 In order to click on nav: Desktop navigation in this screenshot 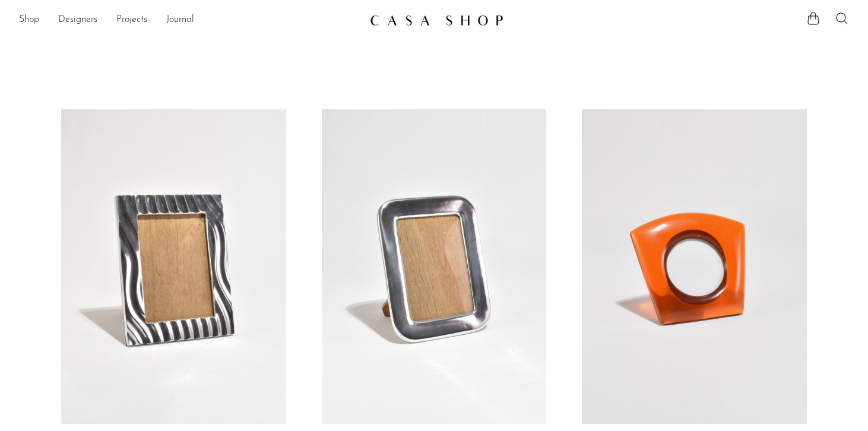, I will do `click(189, 20)`.